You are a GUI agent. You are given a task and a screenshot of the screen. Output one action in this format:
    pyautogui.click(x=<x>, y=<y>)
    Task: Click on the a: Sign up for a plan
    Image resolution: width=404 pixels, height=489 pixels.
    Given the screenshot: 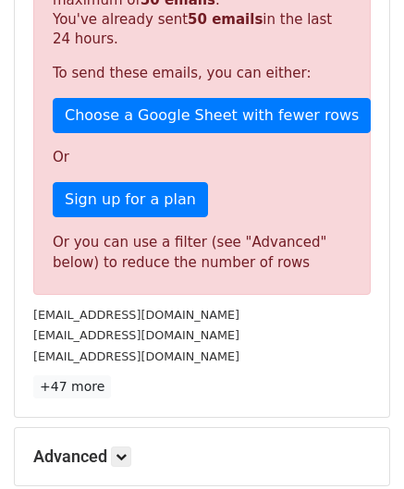 What is the action you would take?
    pyautogui.click(x=130, y=200)
    